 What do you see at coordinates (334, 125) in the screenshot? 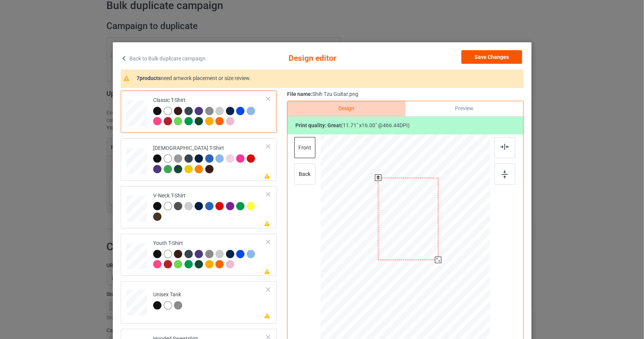
I see `span: great` at bounding box center [334, 125].